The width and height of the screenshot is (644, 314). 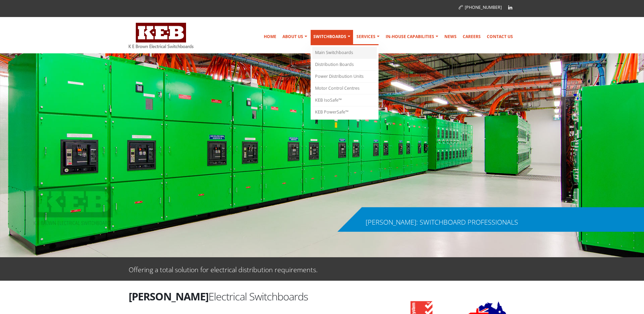 What do you see at coordinates (411, 37) in the screenshot?
I see `a: In-house Capabilities` at bounding box center [411, 37].